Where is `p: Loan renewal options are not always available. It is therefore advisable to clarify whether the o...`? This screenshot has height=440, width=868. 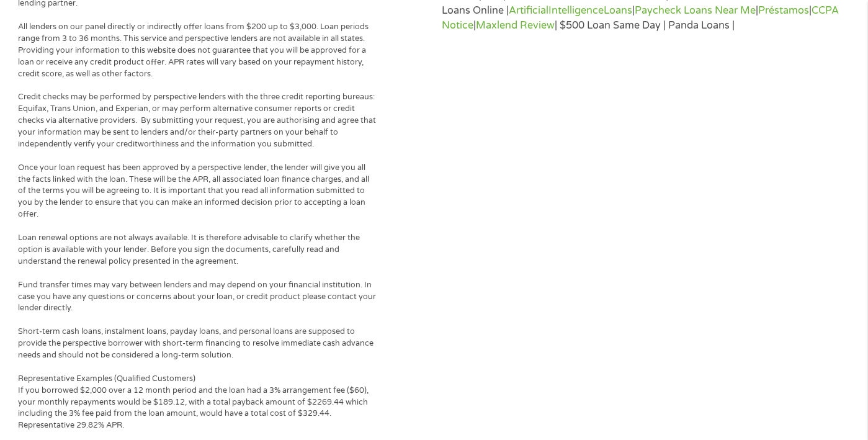
p: Loan renewal options are not always available. It is therefore advisable to clarify whether the o... is located at coordinates (198, 249).